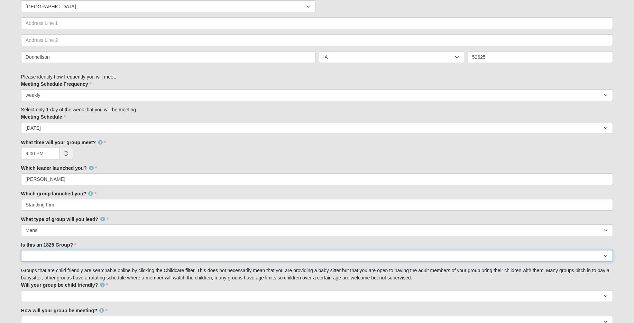  What do you see at coordinates (317, 23) in the screenshot?
I see `input: Address Line 1` at bounding box center [317, 23].